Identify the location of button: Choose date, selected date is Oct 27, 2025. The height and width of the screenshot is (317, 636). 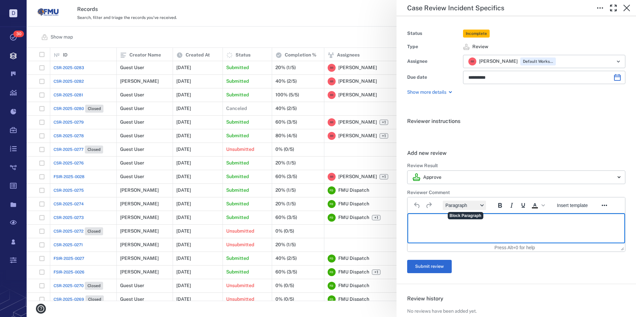
(618, 78).